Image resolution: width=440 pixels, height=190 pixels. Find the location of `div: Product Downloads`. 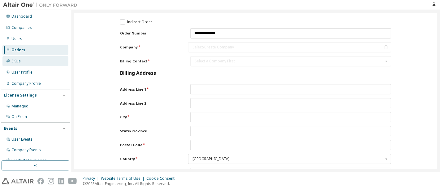

div: Product Downloads is located at coordinates (29, 160).